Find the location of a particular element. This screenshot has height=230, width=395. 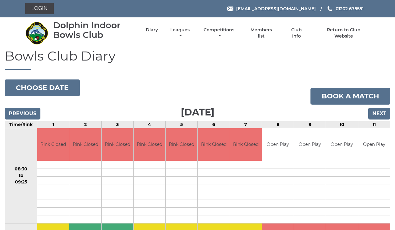

img: Email is located at coordinates (230, 9).